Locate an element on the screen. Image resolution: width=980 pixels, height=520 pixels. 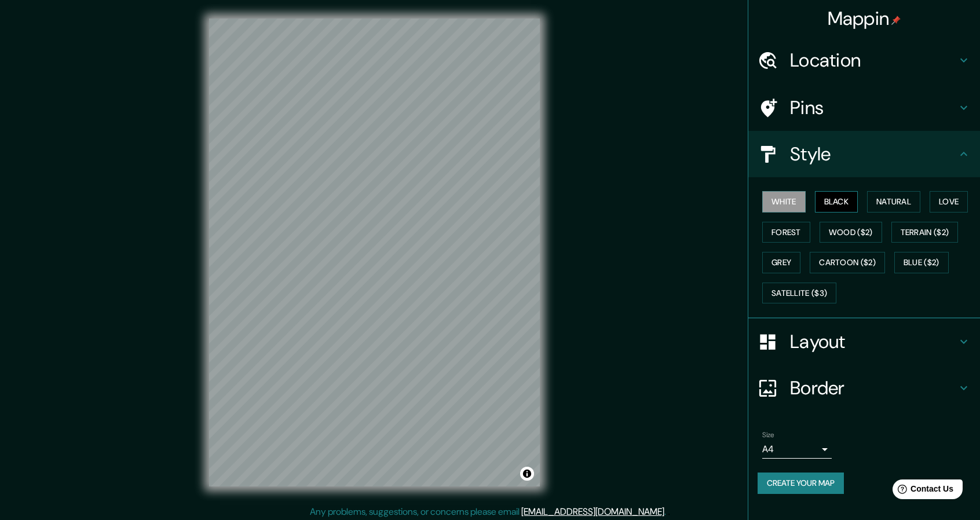
button: Natural is located at coordinates (894, 202).